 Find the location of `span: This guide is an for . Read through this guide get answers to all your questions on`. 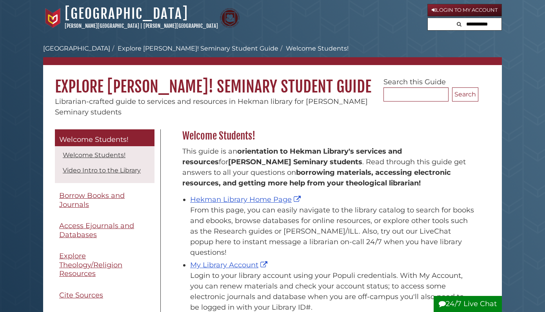

span: This guide is an for . Read through this guide get answers to all your questions on is located at coordinates (324, 167).